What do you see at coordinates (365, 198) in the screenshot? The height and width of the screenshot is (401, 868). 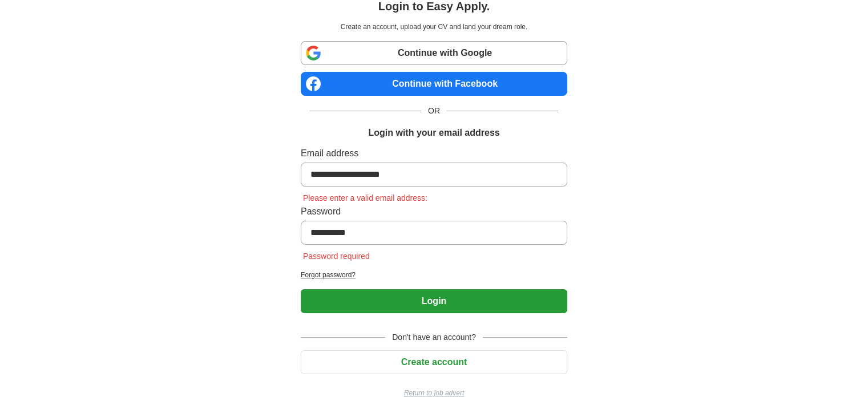 I see `span: Please enter a valid email address:` at bounding box center [365, 198].